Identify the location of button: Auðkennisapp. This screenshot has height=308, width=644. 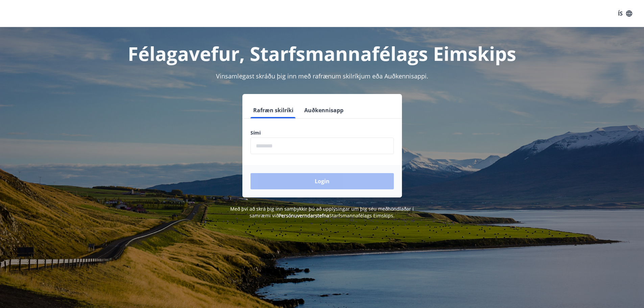
(324, 110).